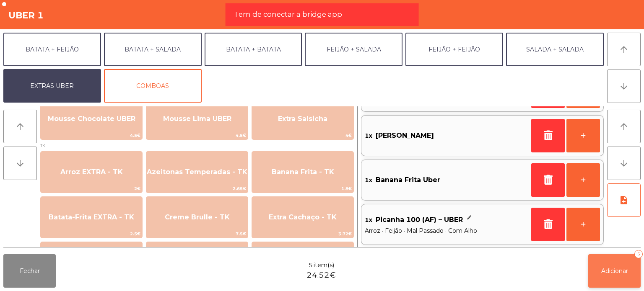  I want to click on button: BATATA + FEIJÃO, so click(52, 50).